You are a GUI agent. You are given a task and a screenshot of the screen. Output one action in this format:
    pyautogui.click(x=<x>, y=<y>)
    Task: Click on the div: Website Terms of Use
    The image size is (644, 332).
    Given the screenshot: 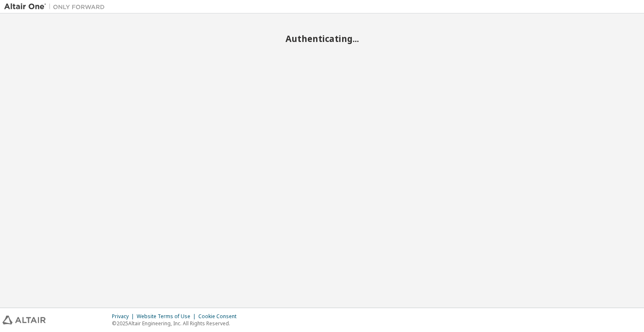 What is the action you would take?
    pyautogui.click(x=167, y=316)
    